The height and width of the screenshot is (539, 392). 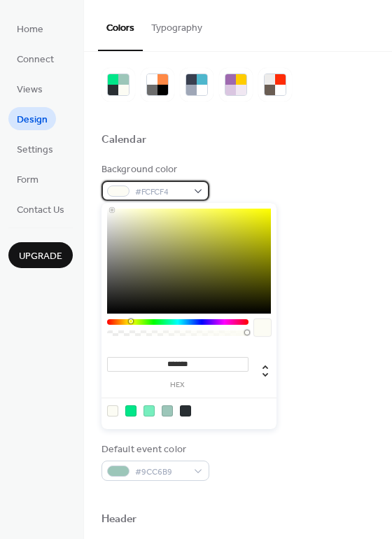 I want to click on a: Contact Us, so click(x=41, y=209).